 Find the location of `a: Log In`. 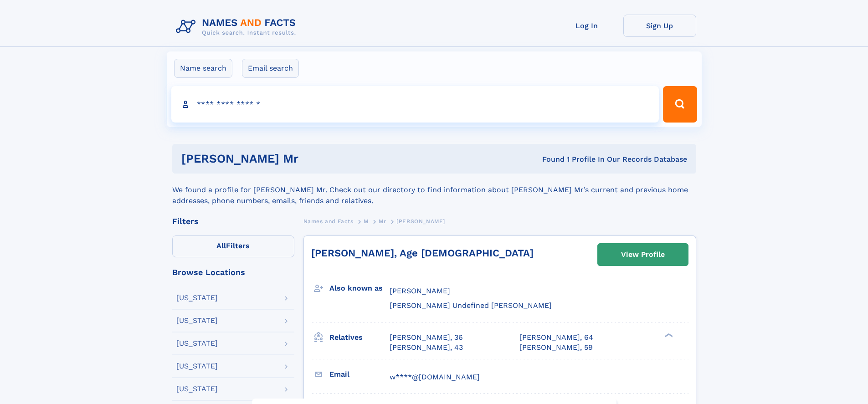

a: Log In is located at coordinates (587, 26).